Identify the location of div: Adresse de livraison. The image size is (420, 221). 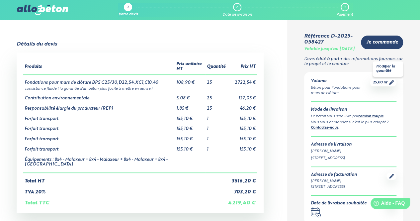
(354, 145).